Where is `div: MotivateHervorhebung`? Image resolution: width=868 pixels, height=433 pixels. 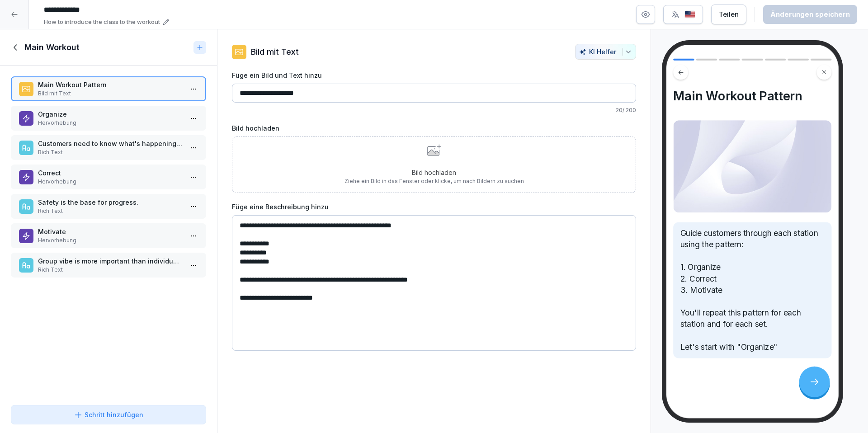
div: MotivateHervorhebung is located at coordinates (109, 236).